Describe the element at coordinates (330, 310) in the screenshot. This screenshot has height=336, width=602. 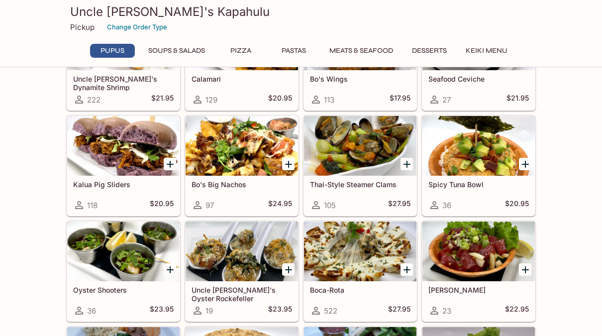
I see `span: 522` at that location.